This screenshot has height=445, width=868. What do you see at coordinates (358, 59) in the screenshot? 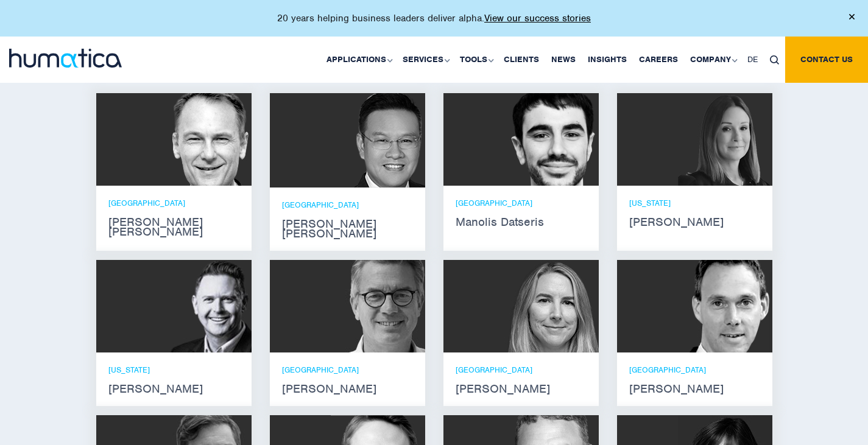
I see `a: Applications` at bounding box center [358, 59].